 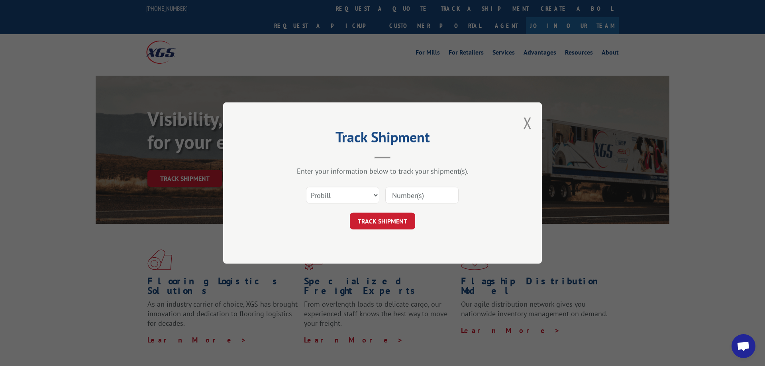 What do you see at coordinates (382, 171) in the screenshot?
I see `div: Enter your information below to track your shipment(s).` at bounding box center [382, 171].